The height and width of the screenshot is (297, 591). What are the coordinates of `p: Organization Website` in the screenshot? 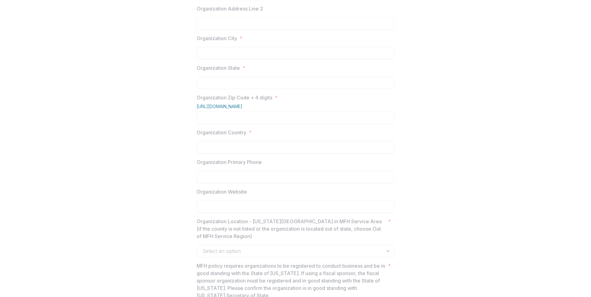 It's located at (222, 192).